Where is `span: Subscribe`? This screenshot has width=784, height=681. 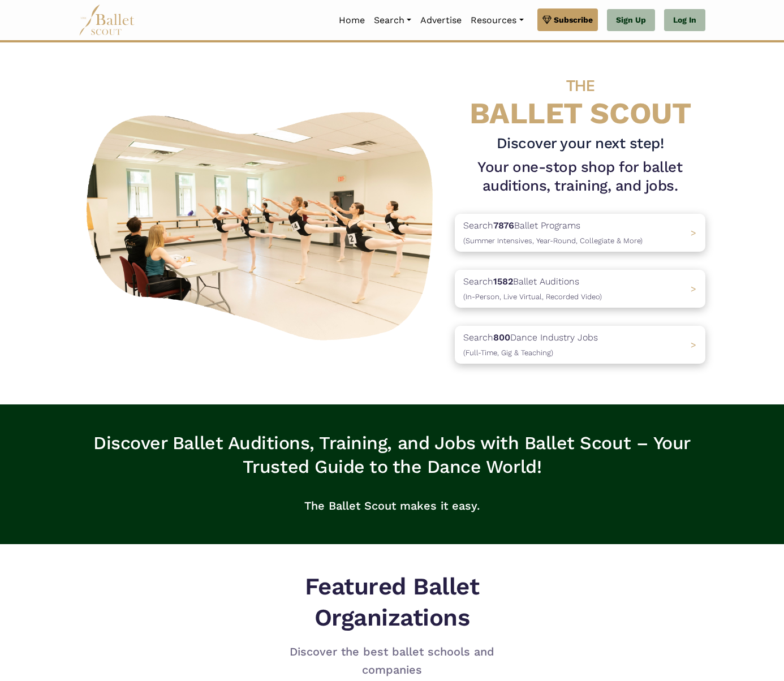
span: Subscribe is located at coordinates (573, 20).